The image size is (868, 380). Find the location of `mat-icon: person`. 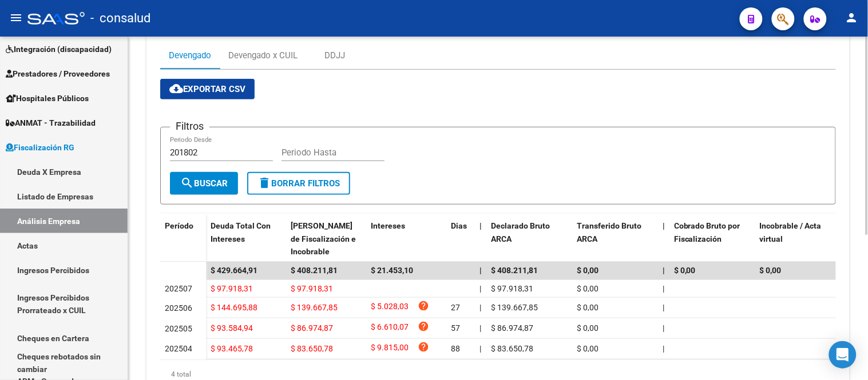

mat-icon: person is located at coordinates (852, 17).